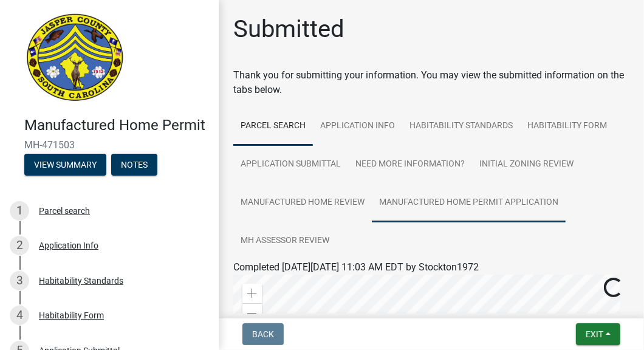  Describe the element at coordinates (19, 211) in the screenshot. I see `div: 1` at that location.